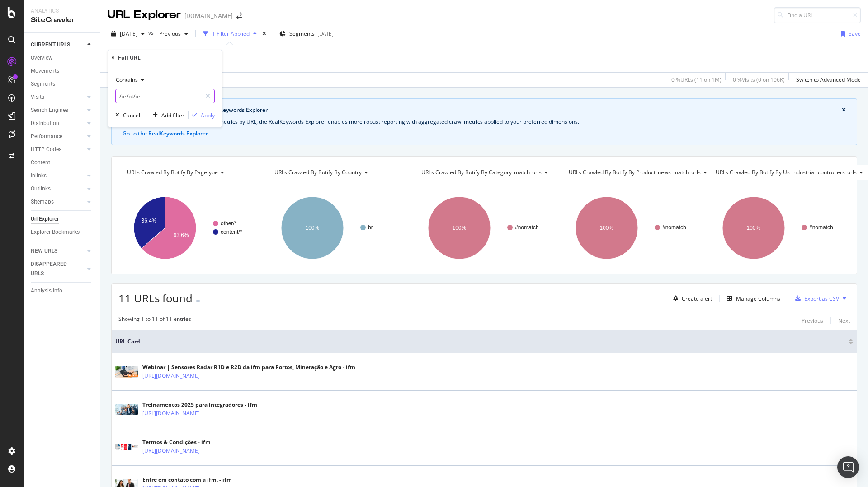 The height and width of the screenshot is (487, 868). I want to click on div: Analysis Info, so click(46, 291).